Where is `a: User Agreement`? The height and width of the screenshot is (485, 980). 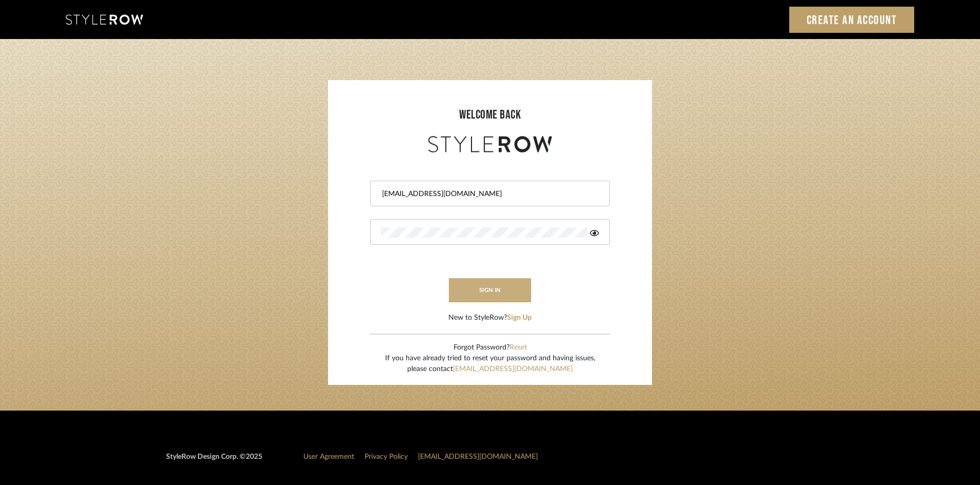 a: User Agreement is located at coordinates (328, 457).